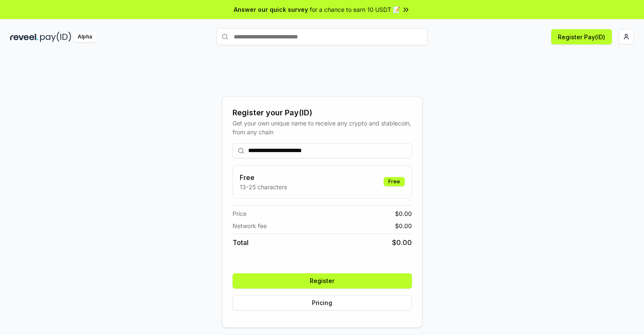 Image resolution: width=644 pixels, height=335 pixels. What do you see at coordinates (84, 37) in the screenshot?
I see `div: Alpha` at bounding box center [84, 37].